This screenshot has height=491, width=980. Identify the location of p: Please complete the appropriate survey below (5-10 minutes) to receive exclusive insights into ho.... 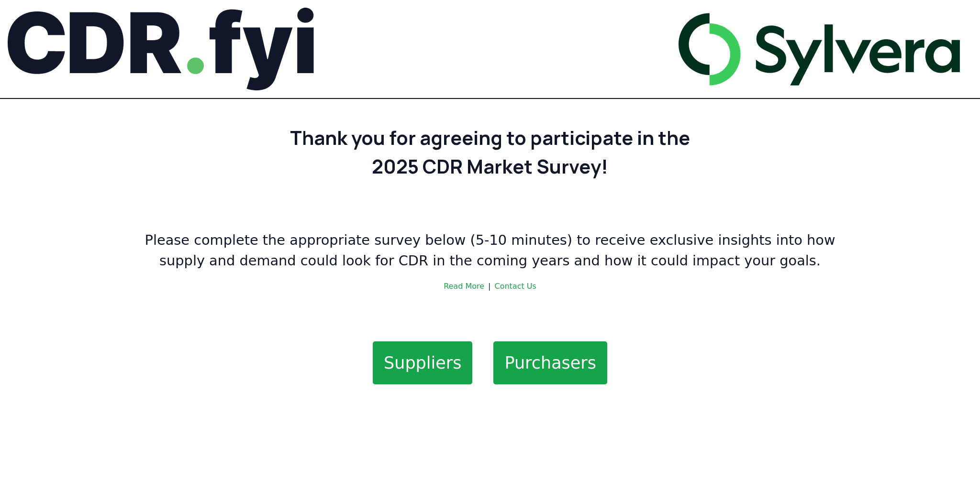
(490, 251).